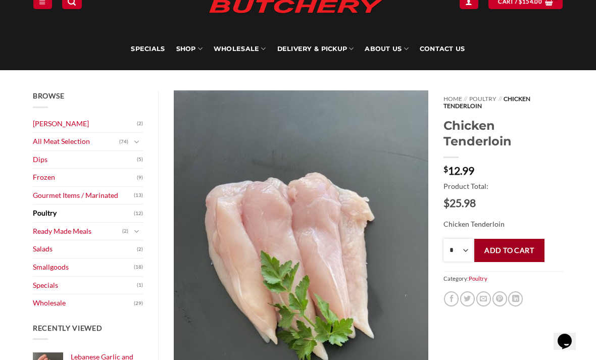 The width and height of the screenshot is (596, 360). What do you see at coordinates (85, 249) in the screenshot?
I see `a: Salads` at bounding box center [85, 249].